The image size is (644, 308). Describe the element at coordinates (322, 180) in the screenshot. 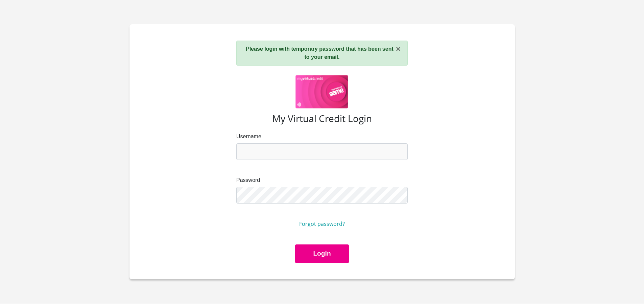

I see `label: Password` at that location.